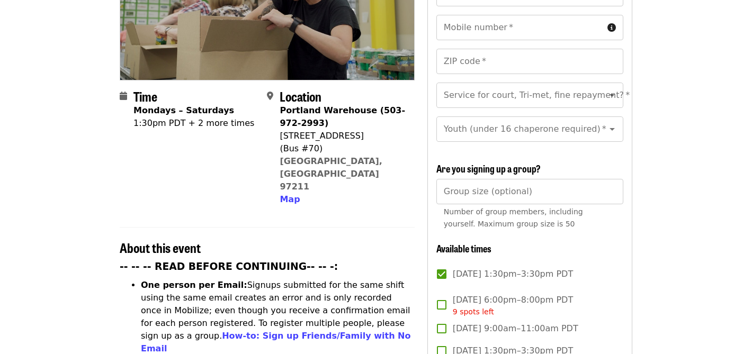 The image size is (752, 354). Describe the element at coordinates (513, 218) in the screenshot. I see `span: Number of group members, including yourself. Maximum group size is 50` at that location.